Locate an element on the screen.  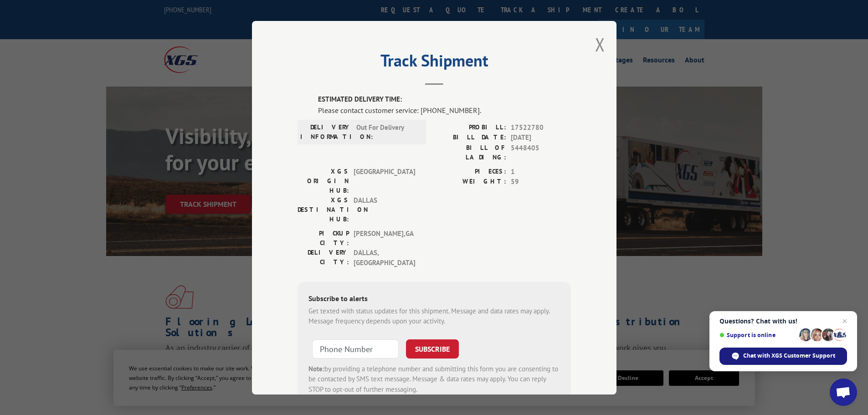
label: DELIVERY CITY: is located at coordinates (323, 257).